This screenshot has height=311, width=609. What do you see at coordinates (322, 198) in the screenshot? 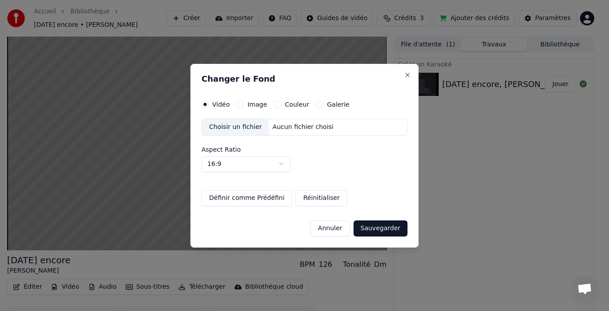
I see `button: Réinitialiser` at bounding box center [322, 198].